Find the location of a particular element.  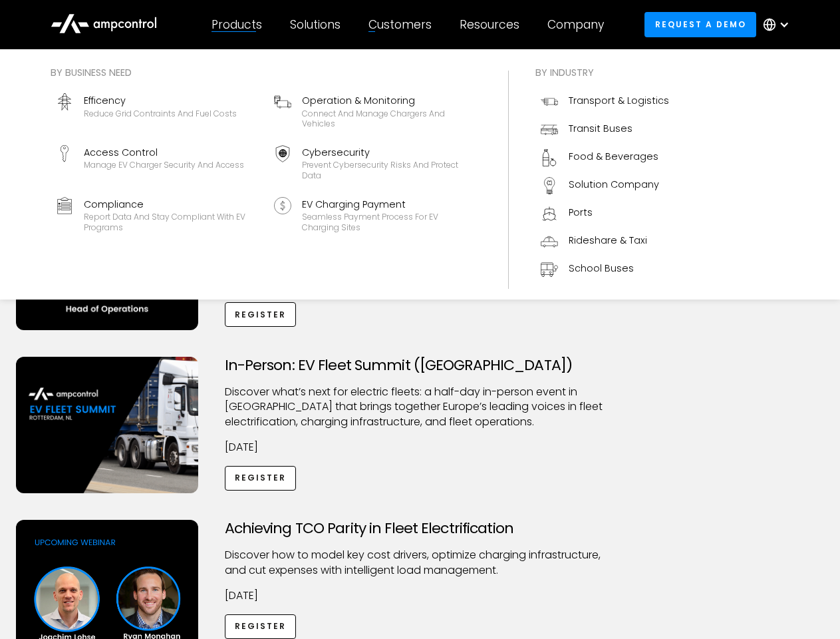

div: Customers is located at coordinates (400, 24).